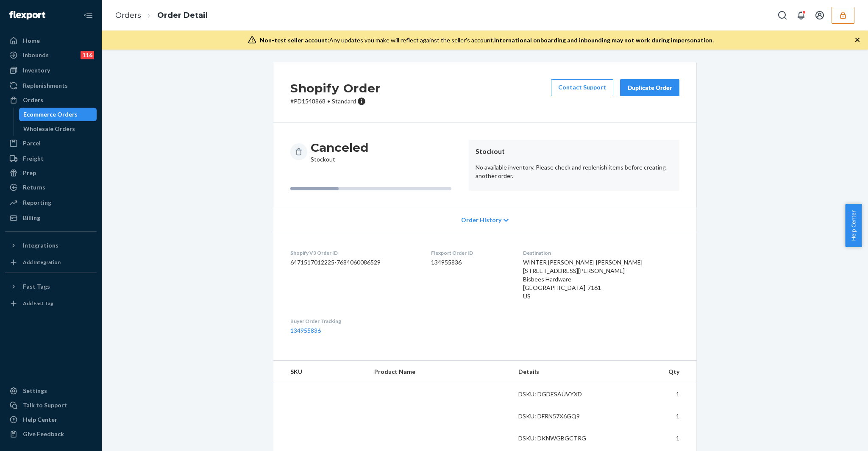 This screenshot has width=868, height=451. Describe the element at coordinates (481, 220) in the screenshot. I see `span: Order History` at that location.